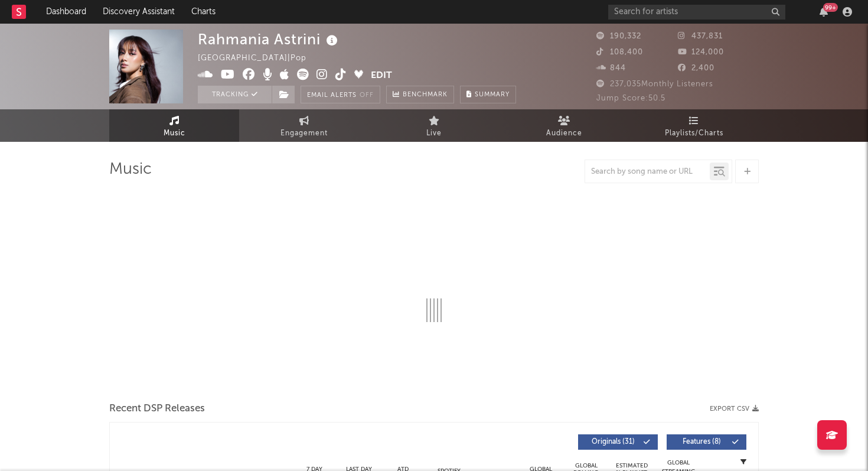 This screenshot has width=868, height=471. What do you see at coordinates (611, 68) in the screenshot?
I see `span: 844` at bounding box center [611, 68].